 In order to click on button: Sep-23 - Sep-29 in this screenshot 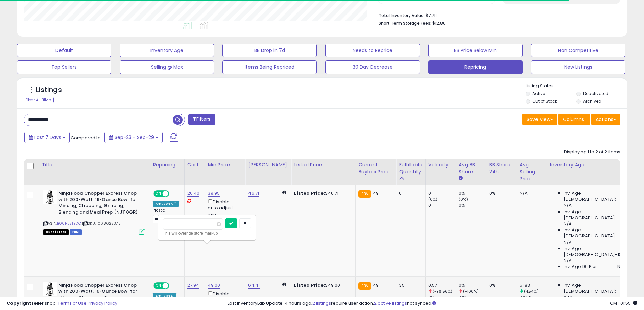, I will do `click(134, 137)`.